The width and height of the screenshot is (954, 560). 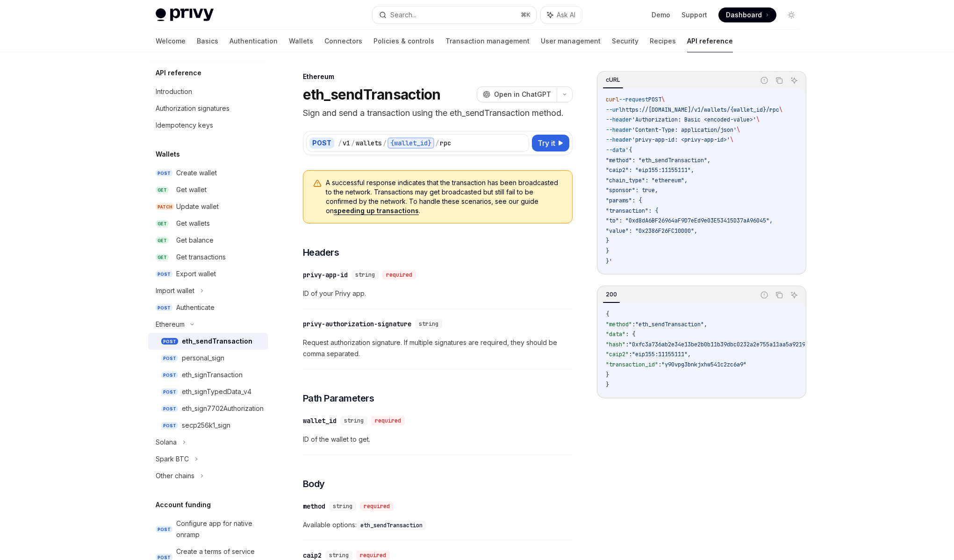 What do you see at coordinates (185, 15) in the screenshot?
I see `img: light logo` at bounding box center [185, 15].